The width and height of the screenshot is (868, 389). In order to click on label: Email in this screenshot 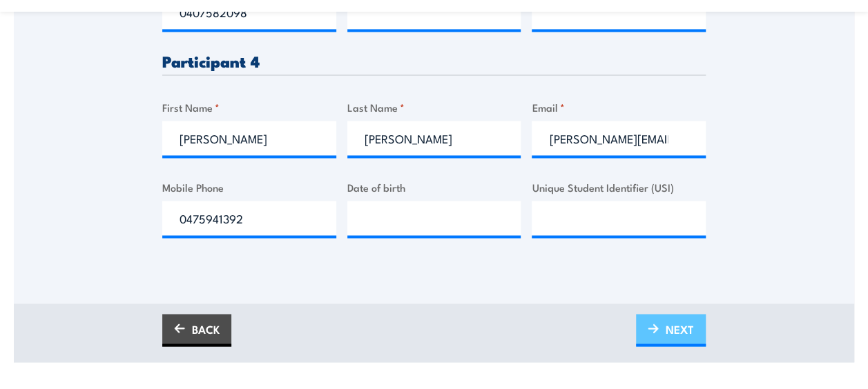, I will do `click(618, 107)`.